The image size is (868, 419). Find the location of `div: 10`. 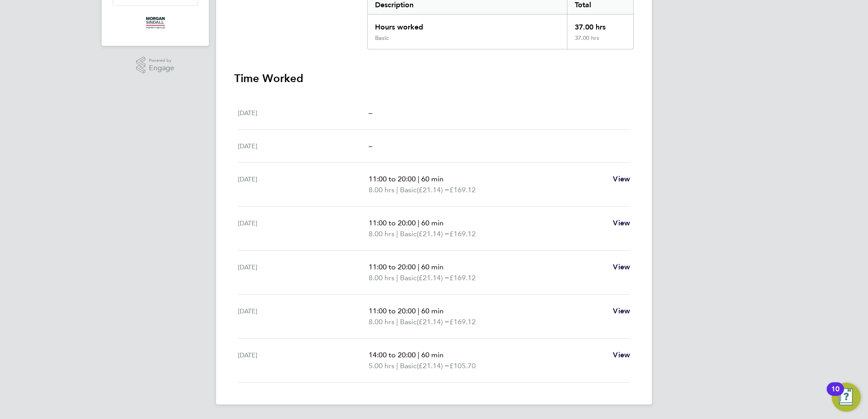

div: 10 is located at coordinates (835, 395).